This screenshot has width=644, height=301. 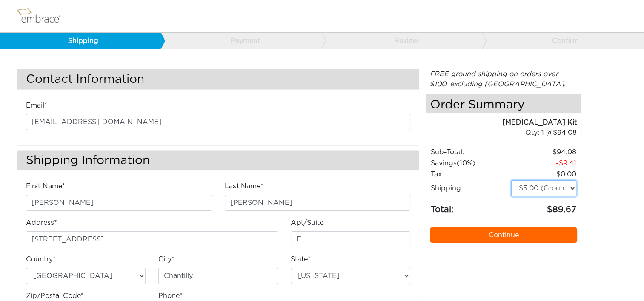 I want to click on td: 94.08, so click(x=544, y=152).